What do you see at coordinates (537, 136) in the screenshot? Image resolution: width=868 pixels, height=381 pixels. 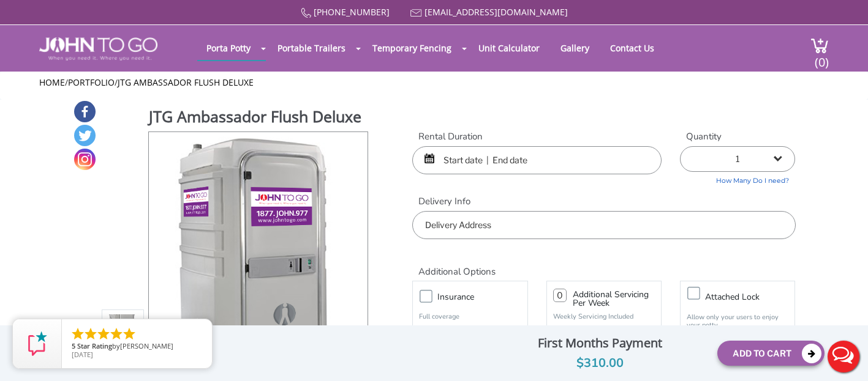 I see `label: Rental Duration` at bounding box center [537, 136].